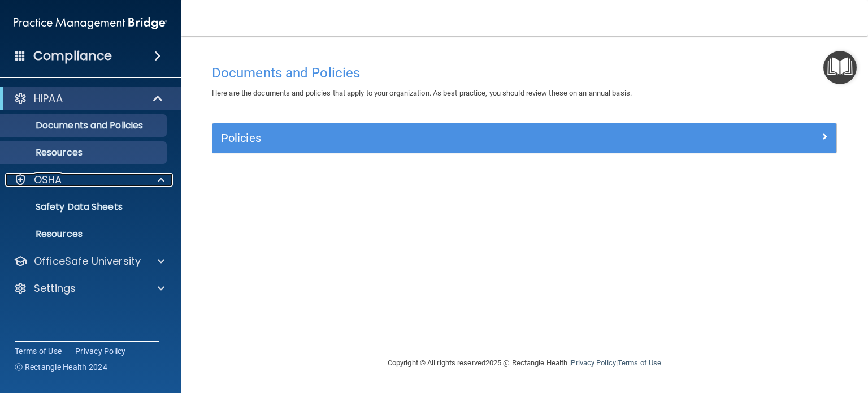 The height and width of the screenshot is (393, 868). I want to click on a: Settings, so click(89, 289).